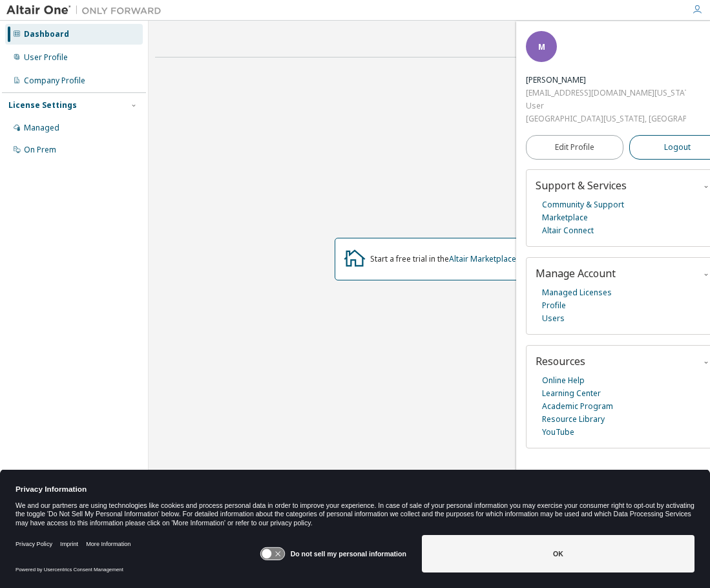  What do you see at coordinates (553, 319) in the screenshot?
I see `a: Users` at bounding box center [553, 319].